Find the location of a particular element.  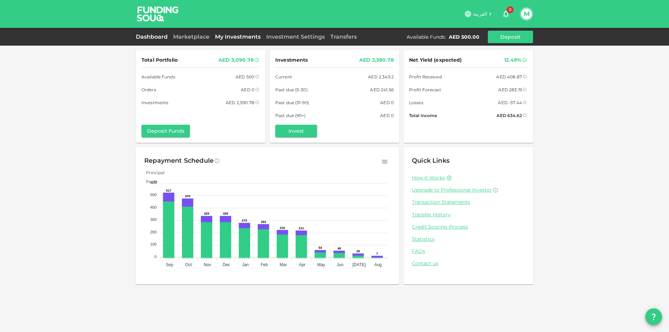

tspan: May is located at coordinates (321, 265).